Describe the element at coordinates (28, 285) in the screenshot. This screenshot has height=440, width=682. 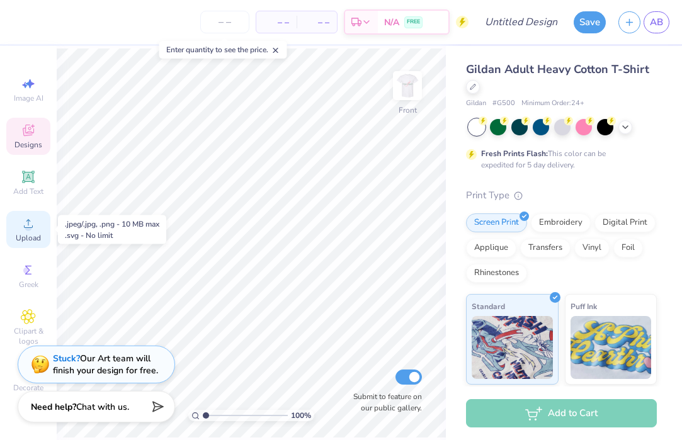
I see `span: Greek` at that location.